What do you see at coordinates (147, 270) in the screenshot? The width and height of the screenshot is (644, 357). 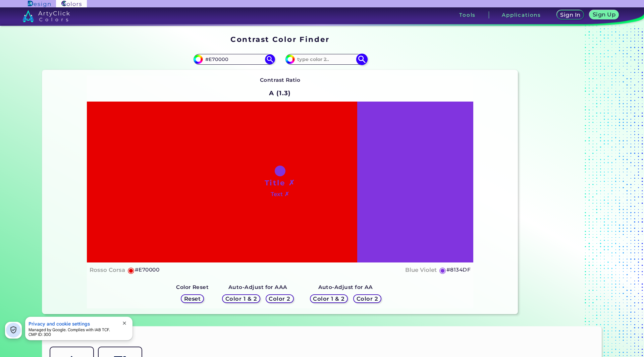 I see `h5: #E70000` at bounding box center [147, 270].